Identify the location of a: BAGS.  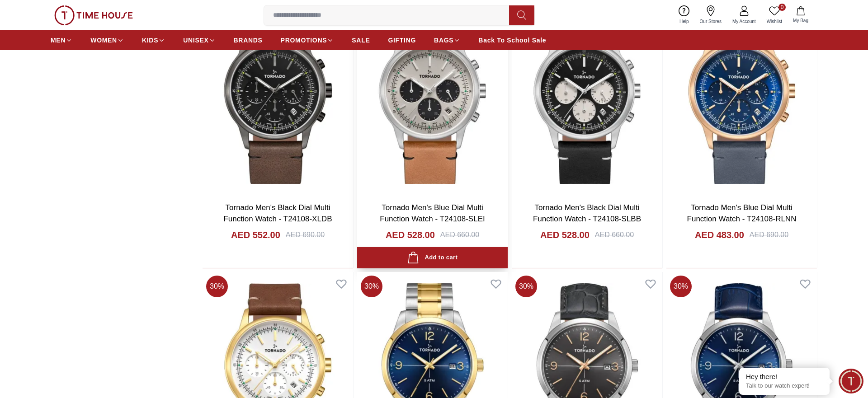
(447, 40).